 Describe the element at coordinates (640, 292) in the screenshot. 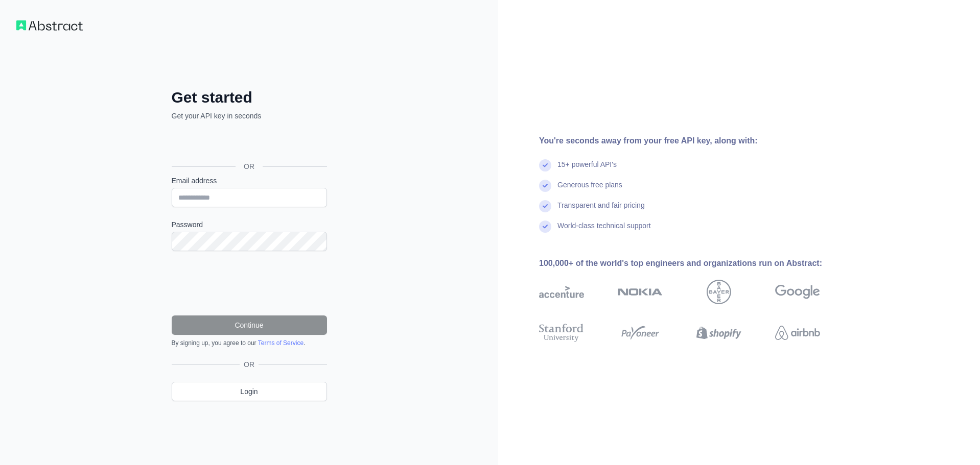

I see `img: nokia` at that location.